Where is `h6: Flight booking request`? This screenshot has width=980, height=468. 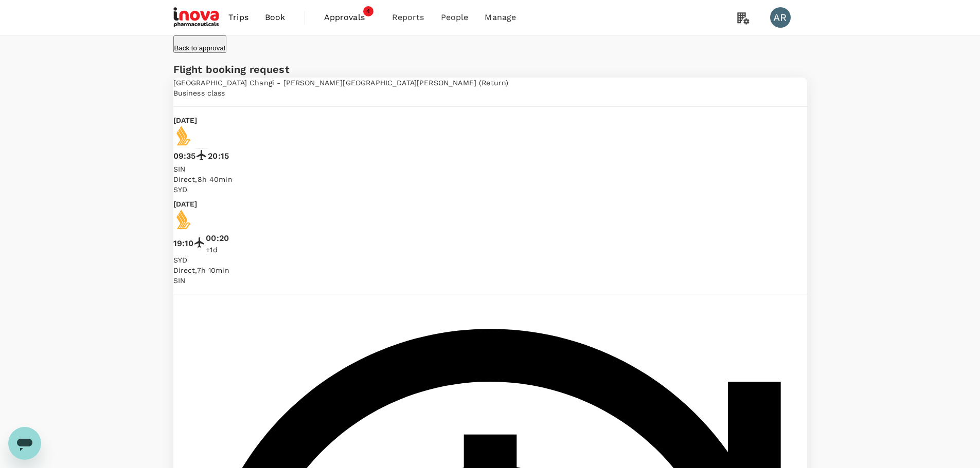
h6: Flight booking request is located at coordinates (490, 70).